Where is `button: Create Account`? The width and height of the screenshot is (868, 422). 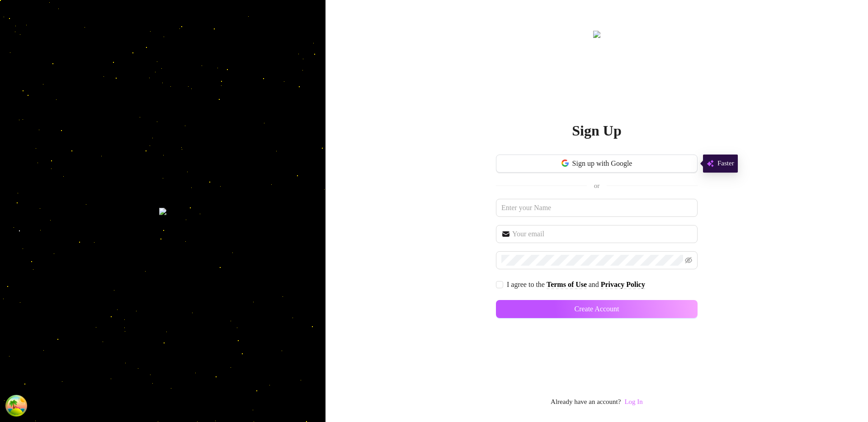
button: Create Account is located at coordinates (596, 309).